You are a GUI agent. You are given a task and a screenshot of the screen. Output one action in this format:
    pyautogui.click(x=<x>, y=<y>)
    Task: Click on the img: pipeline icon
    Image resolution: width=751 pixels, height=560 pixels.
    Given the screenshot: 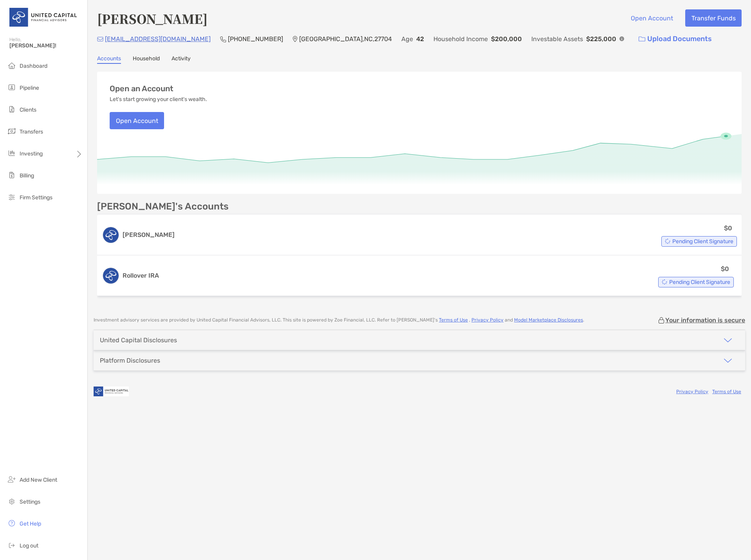 What is the action you would take?
    pyautogui.click(x=12, y=88)
    